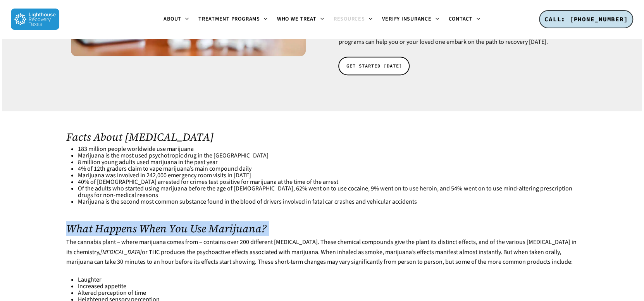  Describe the element at coordinates (327, 162) in the screenshot. I see `li: 8 million young adults used marijuana in the past year` at that location.